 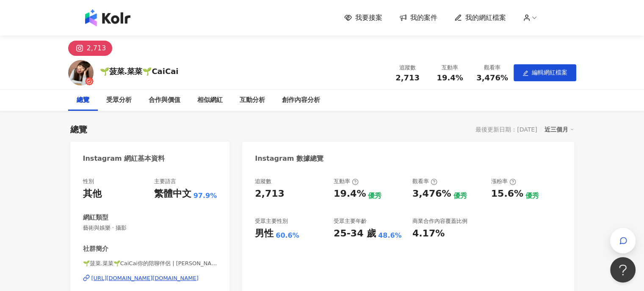 What do you see at coordinates (492, 78) in the screenshot?
I see `span: 3,476%` at bounding box center [492, 78].